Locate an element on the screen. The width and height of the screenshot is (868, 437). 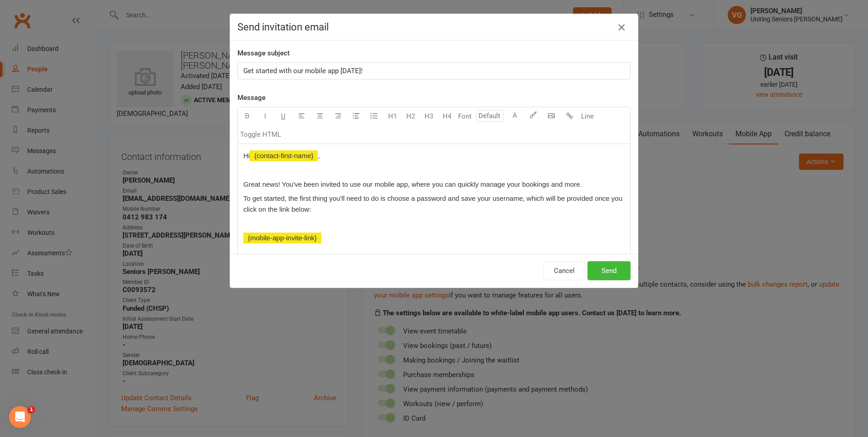
label: Message is located at coordinates (251, 98).